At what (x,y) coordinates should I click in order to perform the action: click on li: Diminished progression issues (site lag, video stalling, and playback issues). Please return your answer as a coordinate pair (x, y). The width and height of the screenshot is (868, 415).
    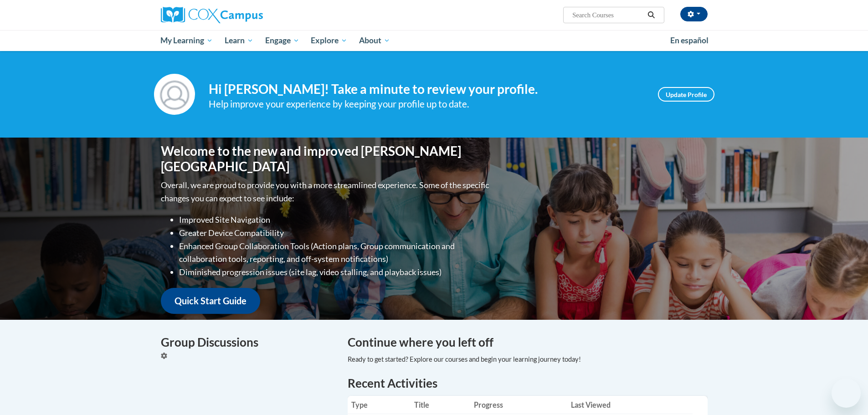
    Looking at the image, I should click on (335, 272).